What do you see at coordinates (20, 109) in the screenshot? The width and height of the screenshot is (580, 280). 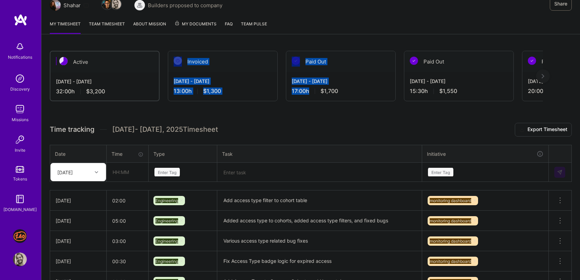 I see `img: teamwork` at bounding box center [20, 109].